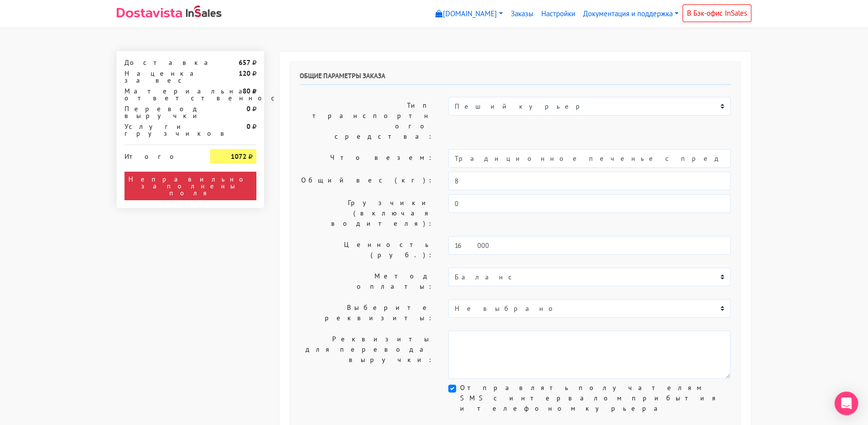 The image size is (868, 425). What do you see at coordinates (631, 13) in the screenshot?
I see `a: Документация и поддержка` at bounding box center [631, 13].